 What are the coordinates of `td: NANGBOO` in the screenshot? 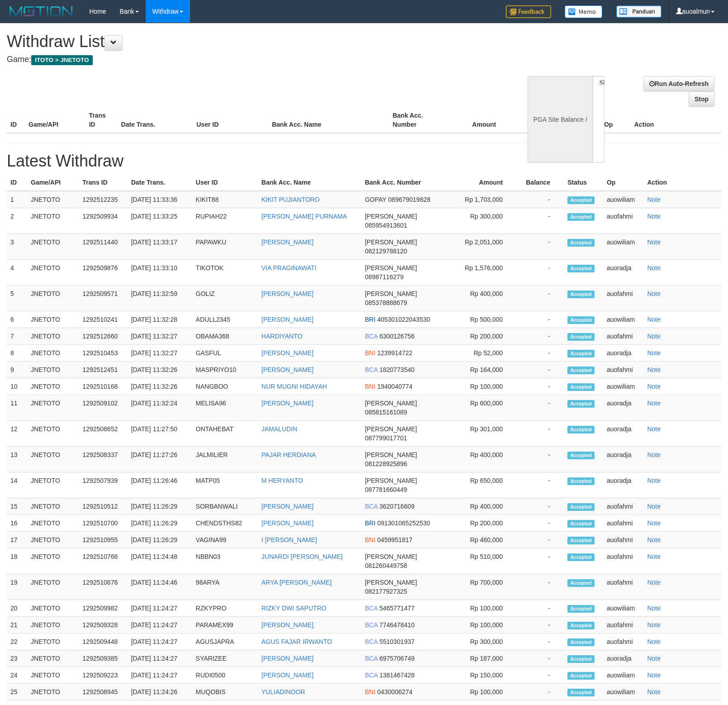 It's located at (225, 387).